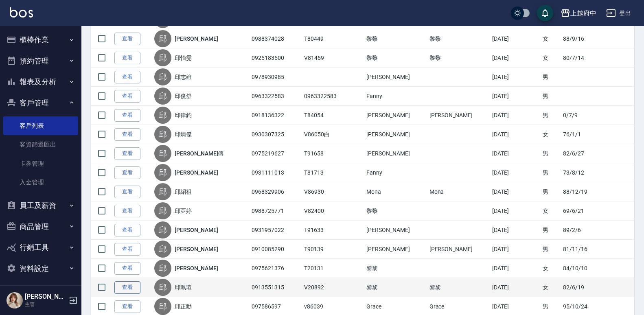 The width and height of the screenshot is (644, 315). I want to click on div: 上越府中, so click(583, 13).